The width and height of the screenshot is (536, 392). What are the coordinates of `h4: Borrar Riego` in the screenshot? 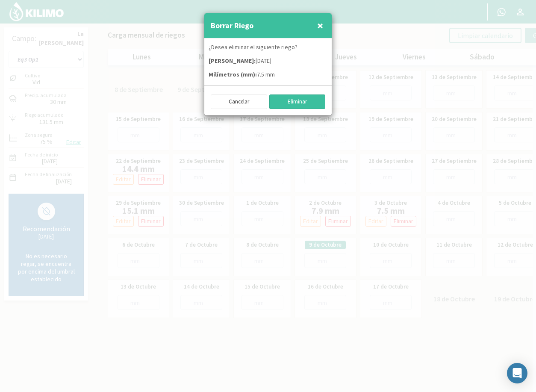 It's located at (232, 26).